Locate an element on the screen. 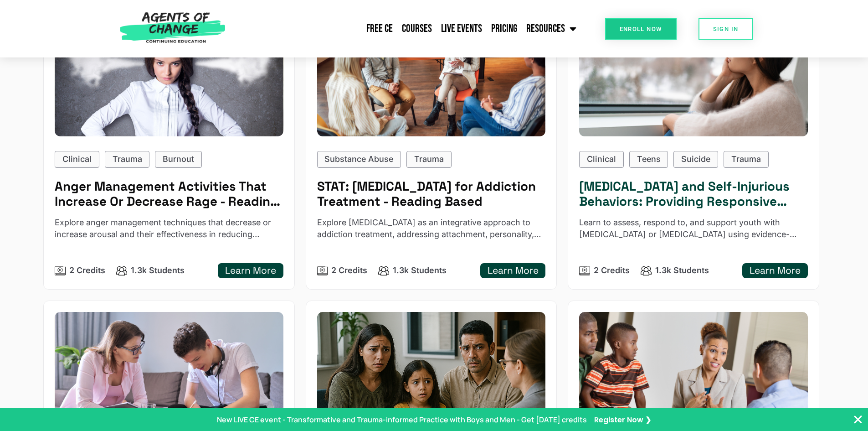 The width and height of the screenshot is (868, 431). a: SIGN IN is located at coordinates (726, 29).